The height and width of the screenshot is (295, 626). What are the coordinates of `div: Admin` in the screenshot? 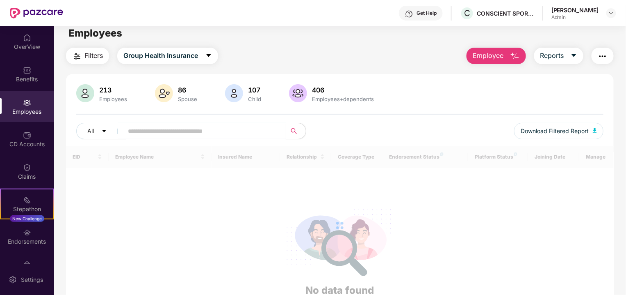 It's located at (576, 17).